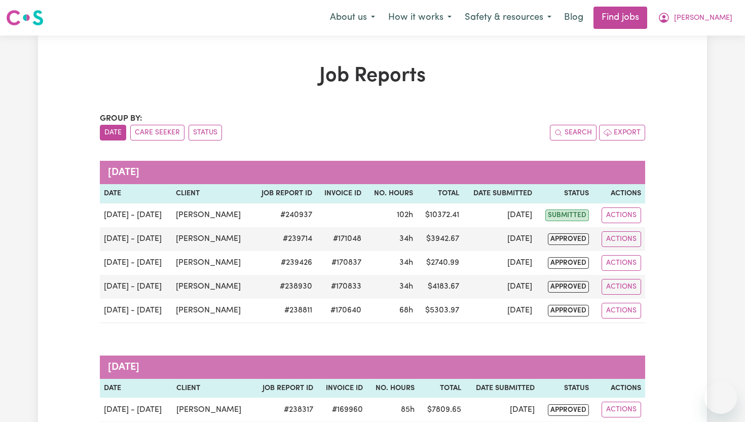 Image resolution: width=745 pixels, height=422 pixels. I want to click on td: # 238811, so click(284, 311).